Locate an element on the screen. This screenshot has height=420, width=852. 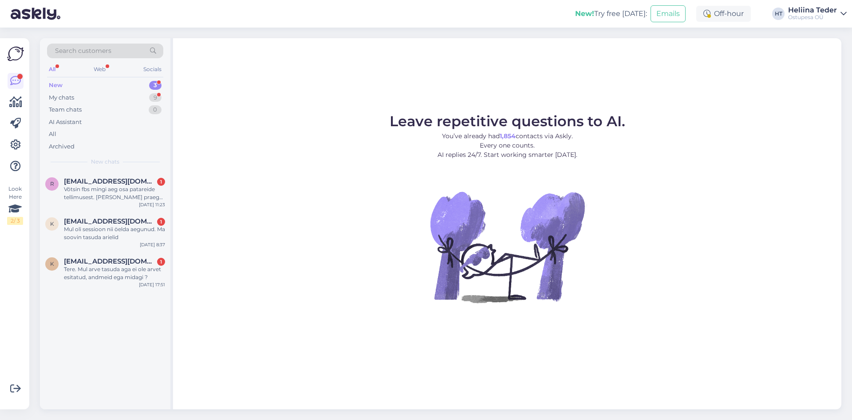
div: Archived is located at coordinates (62, 147).